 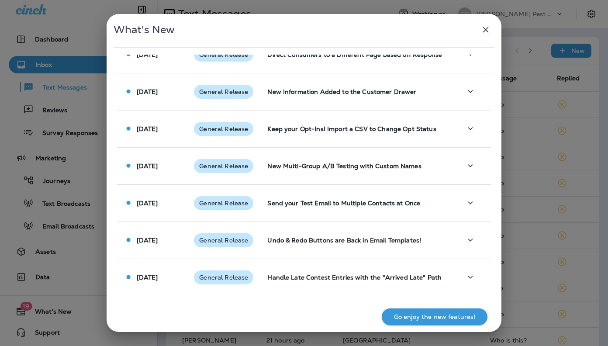 What do you see at coordinates (357, 92) in the screenshot?
I see `p: New Information Added to the Customer Drawer` at bounding box center [357, 92].